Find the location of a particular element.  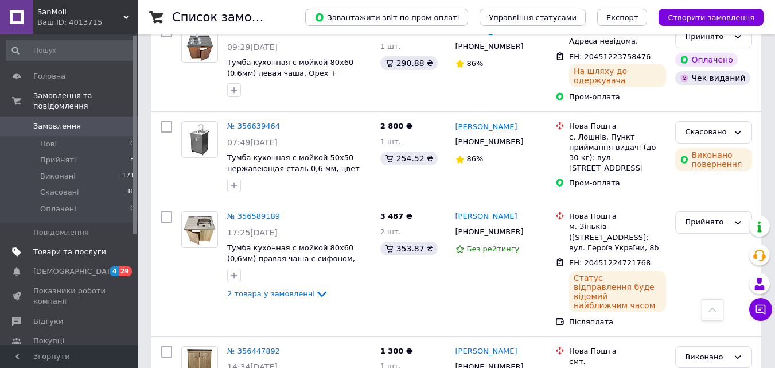

span: 8 is located at coordinates (132, 160).